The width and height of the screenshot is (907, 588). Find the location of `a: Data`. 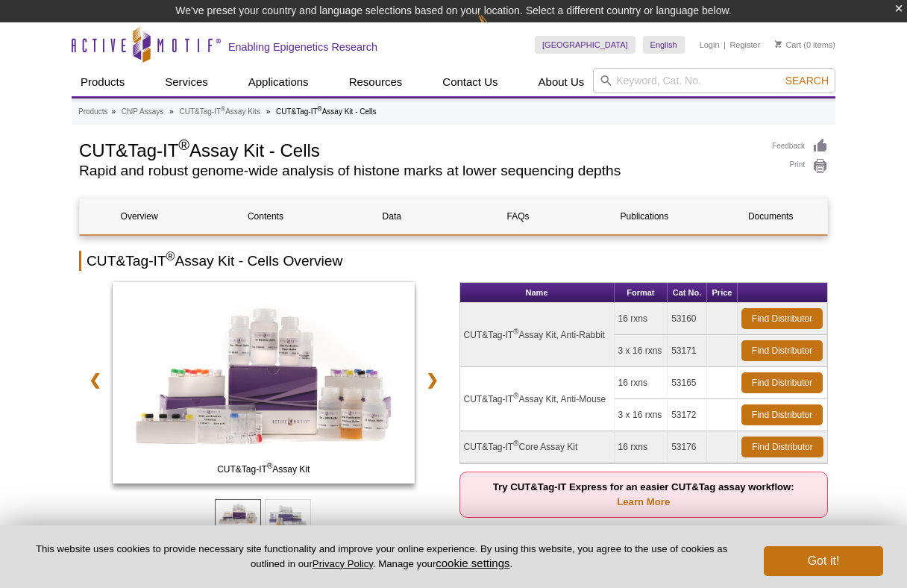

a: Data is located at coordinates (391, 216).